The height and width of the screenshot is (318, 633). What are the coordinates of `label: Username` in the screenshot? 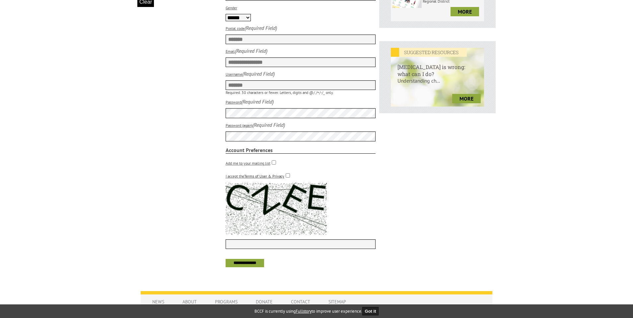 It's located at (234, 74).